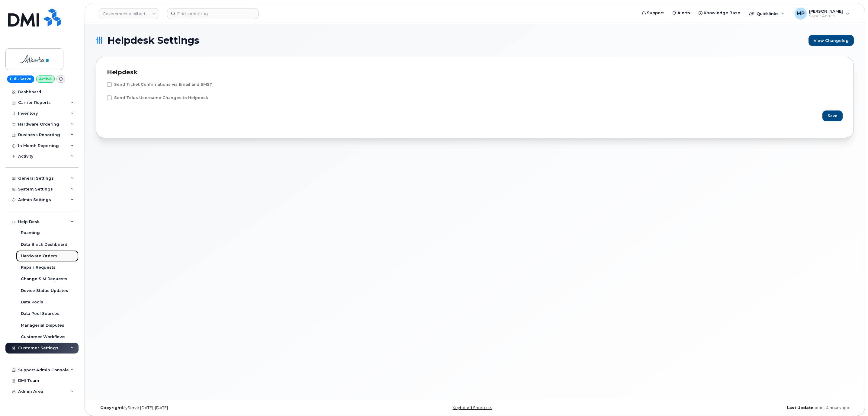 This screenshot has height=416, width=868. Describe the element at coordinates (111, 407) in the screenshot. I see `strong: Copyright` at that location.